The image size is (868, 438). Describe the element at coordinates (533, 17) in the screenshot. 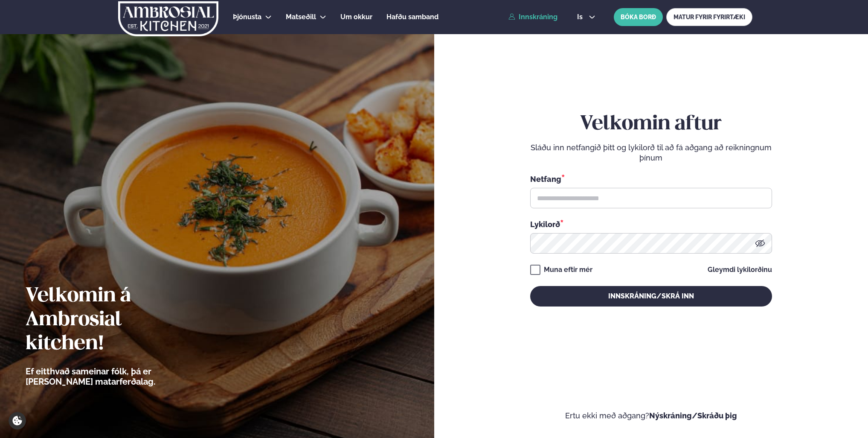

I see `a: Innskráning` at that location.